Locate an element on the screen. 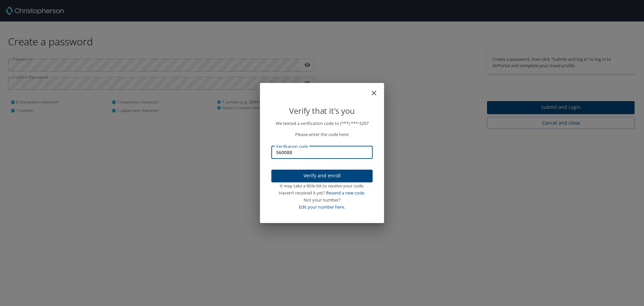  button: Verify and enroll is located at coordinates (322, 176).